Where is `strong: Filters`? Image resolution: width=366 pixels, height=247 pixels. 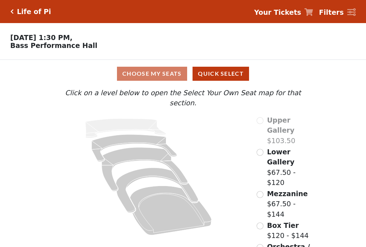
strong: Filters is located at coordinates (331, 12).